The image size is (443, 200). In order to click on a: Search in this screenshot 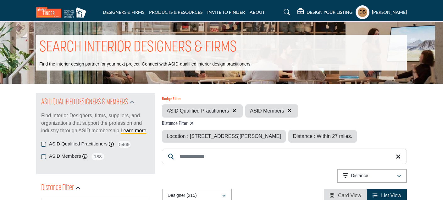, I will do `click(285, 12)`.